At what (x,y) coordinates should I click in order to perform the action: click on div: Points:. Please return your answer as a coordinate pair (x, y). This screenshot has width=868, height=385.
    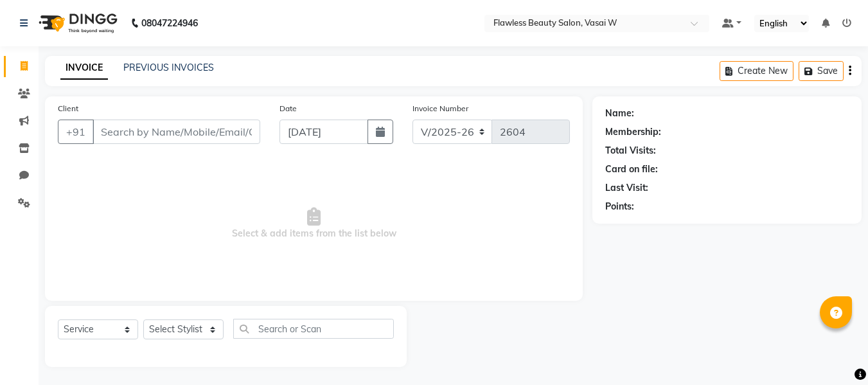
    Looking at the image, I should click on (620, 206).